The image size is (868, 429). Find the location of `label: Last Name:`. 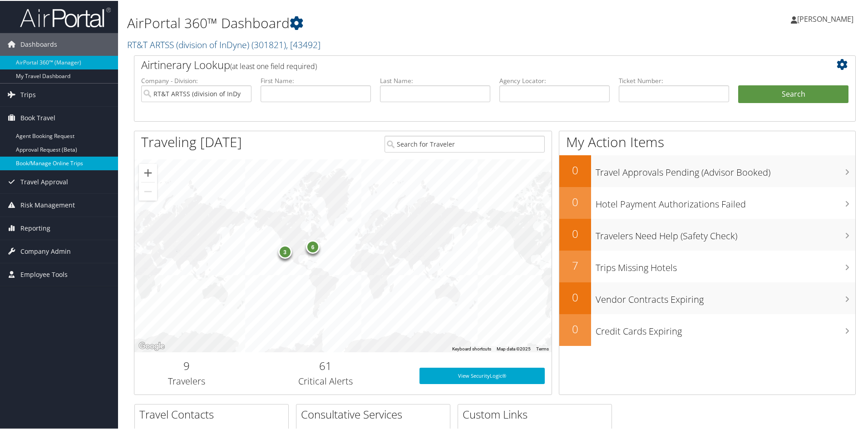

label: Last Name: is located at coordinates (435, 80).